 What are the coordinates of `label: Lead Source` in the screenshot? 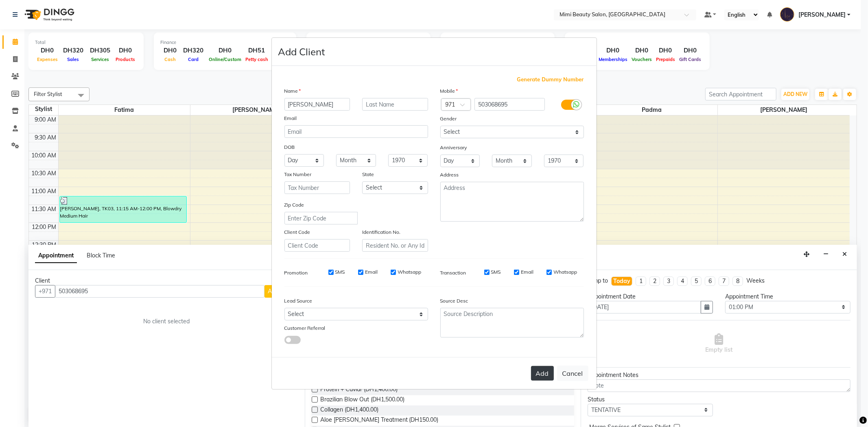 It's located at (298, 301).